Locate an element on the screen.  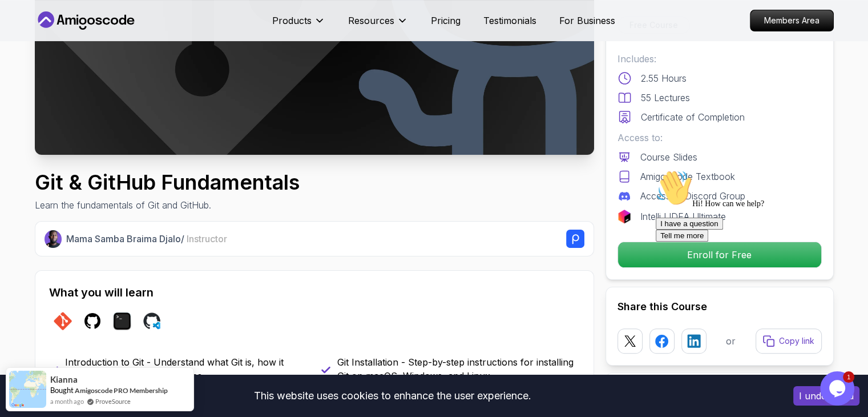
p: Resources is located at coordinates (371, 21).